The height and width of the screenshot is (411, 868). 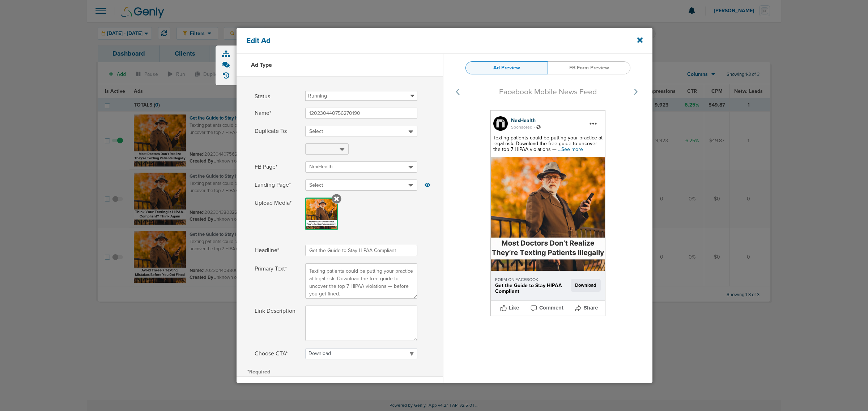 I want to click on span: Texting patients could be putting your practice at legal risk. Download the free guide to uncover..., so click(x=548, y=143).